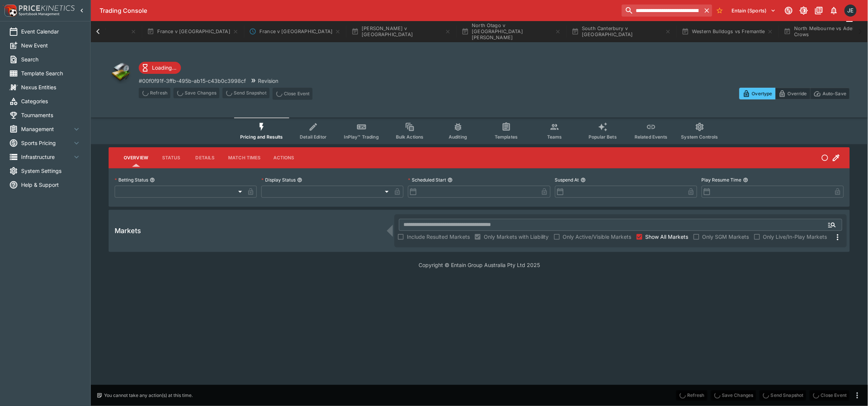  I want to click on input: search, so click(661, 11).